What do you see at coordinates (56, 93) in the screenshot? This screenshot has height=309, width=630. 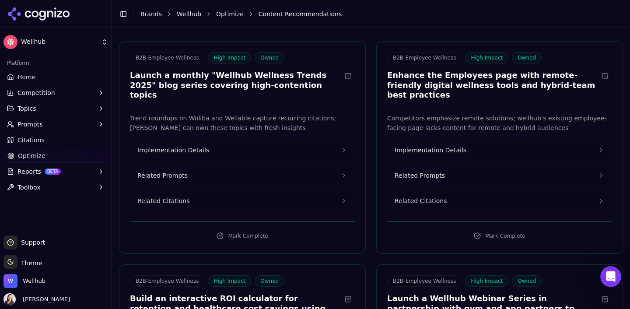 I see `button: Competition` at bounding box center [56, 93].